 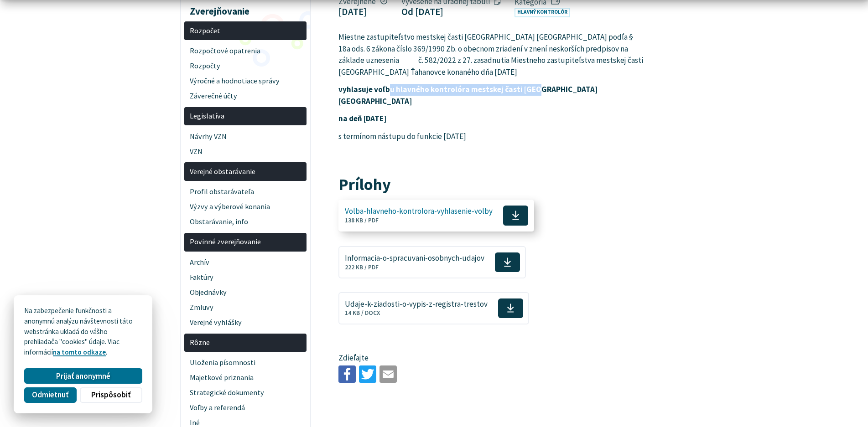 What do you see at coordinates (362, 313) in the screenshot?
I see `span: 14 KB / DOCX` at bounding box center [362, 313].